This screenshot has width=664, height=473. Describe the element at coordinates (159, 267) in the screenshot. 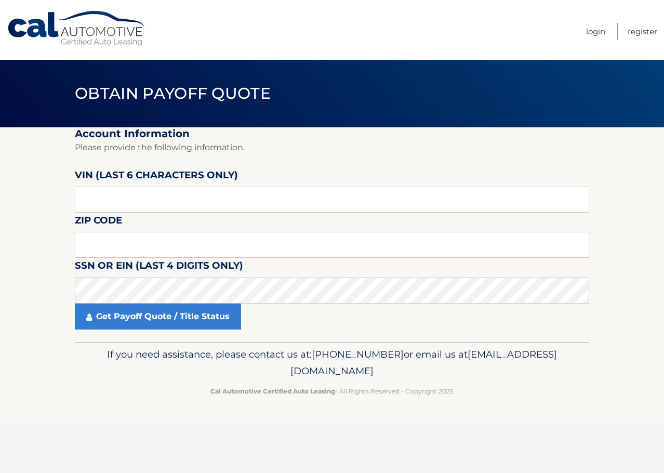

I see `label: SSN or EIN (last 4 digits only)` at that location.